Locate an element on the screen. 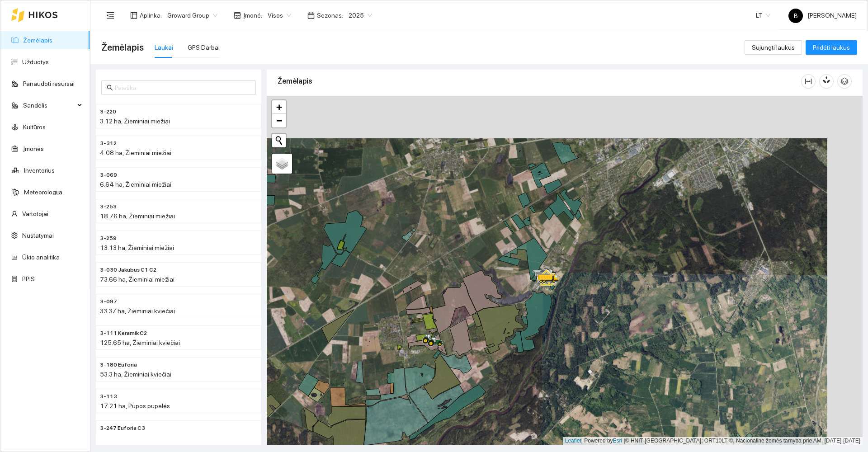 This screenshot has width=868, height=452. a: Zoom in is located at coordinates (279, 107).